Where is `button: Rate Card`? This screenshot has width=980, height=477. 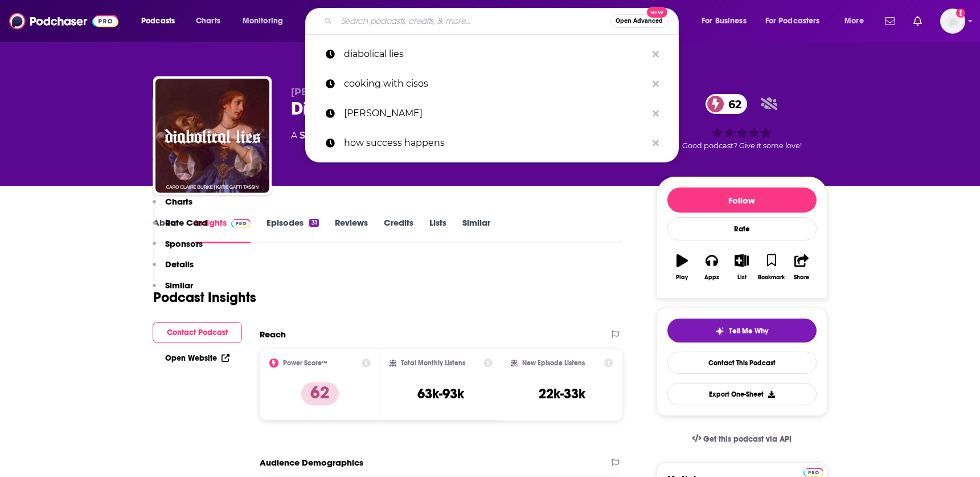
button: Rate Card is located at coordinates (180, 227).